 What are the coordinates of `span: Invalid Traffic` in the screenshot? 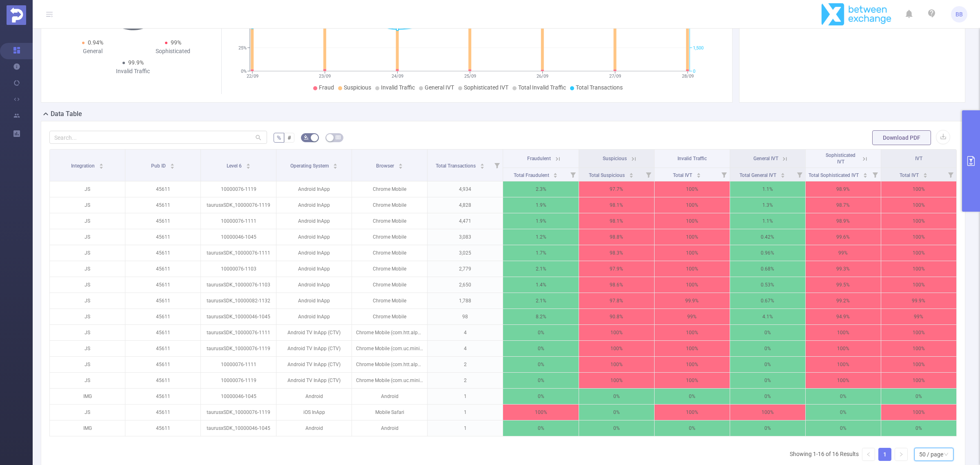 It's located at (692, 158).